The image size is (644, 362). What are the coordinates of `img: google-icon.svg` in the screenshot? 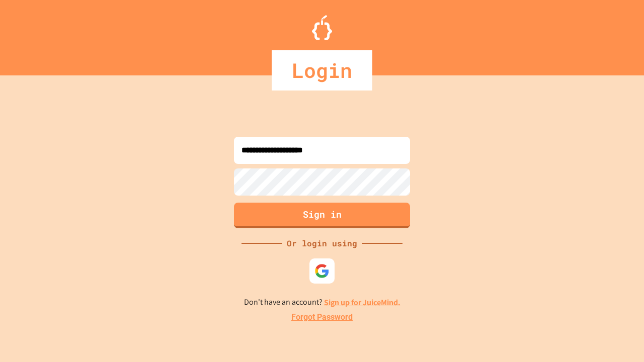 It's located at (322, 271).